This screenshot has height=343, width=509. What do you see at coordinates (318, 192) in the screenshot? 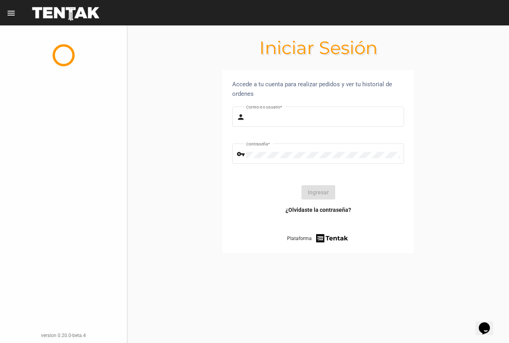
I see `button: Ingresar` at bounding box center [318, 192].